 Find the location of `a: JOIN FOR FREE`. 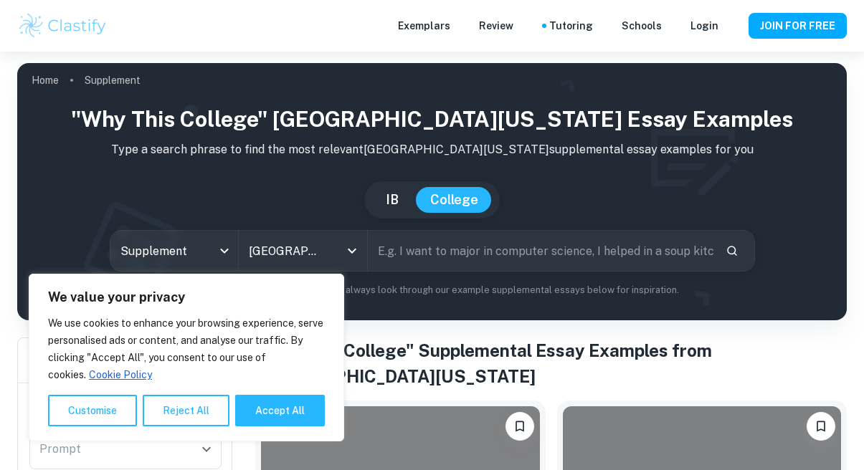

a: JOIN FOR FREE is located at coordinates (797, 26).